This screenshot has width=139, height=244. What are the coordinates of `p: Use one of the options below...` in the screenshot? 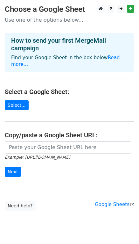 It's located at (70, 20).